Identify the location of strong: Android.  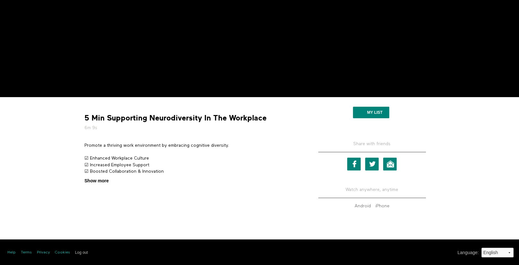
(362, 206).